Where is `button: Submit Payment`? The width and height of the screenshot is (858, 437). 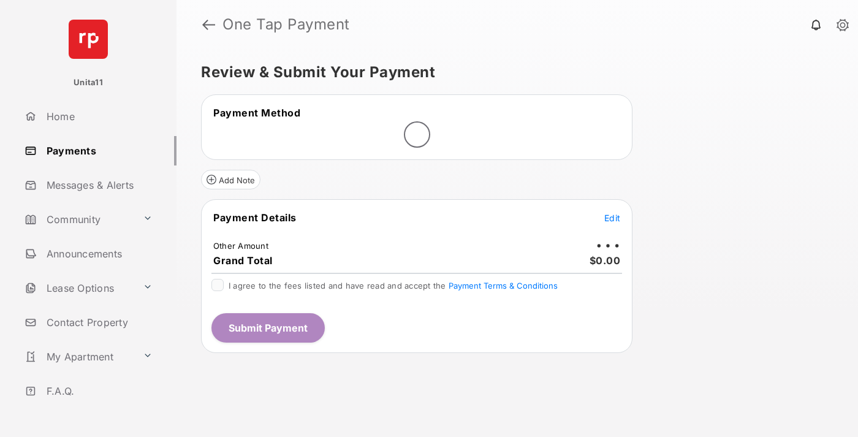
button: Submit Payment is located at coordinates (268, 328).